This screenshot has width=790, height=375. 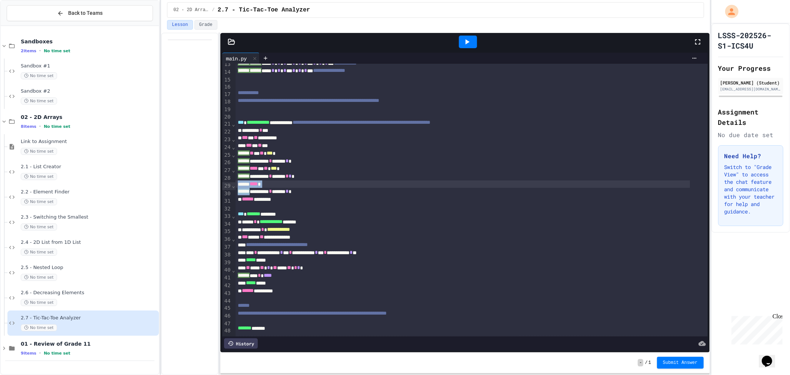 What do you see at coordinates (227, 239) in the screenshot?
I see `div: 36` at bounding box center [227, 239].